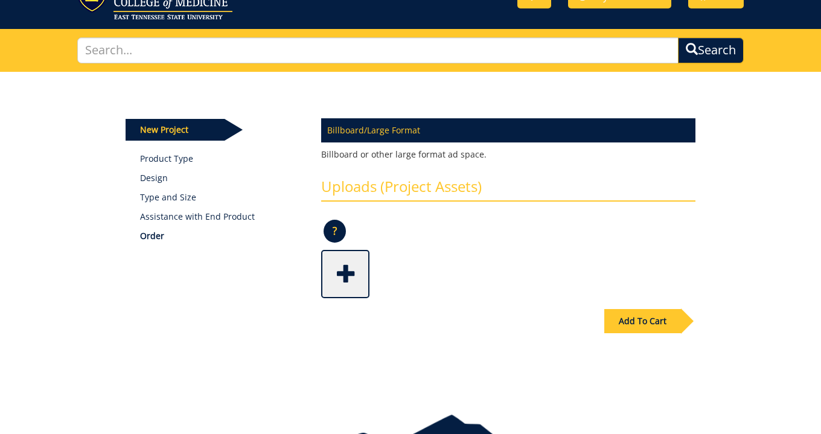  I want to click on p: Order, so click(222, 236).